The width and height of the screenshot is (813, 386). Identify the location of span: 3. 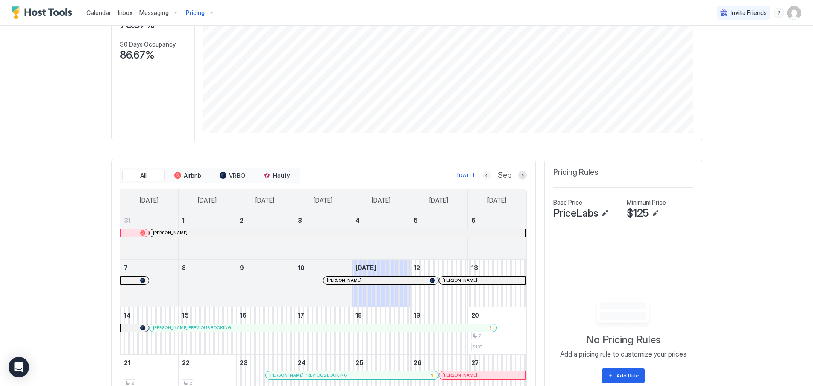
(300, 220).